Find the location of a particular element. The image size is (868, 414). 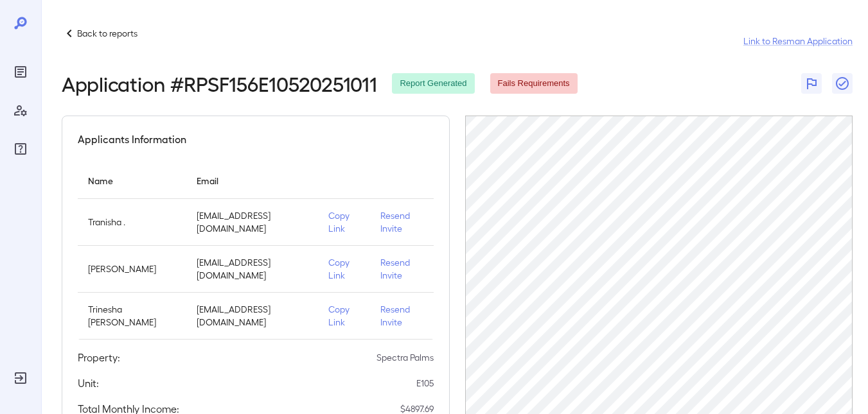

div: Log Out is located at coordinates (20, 378).